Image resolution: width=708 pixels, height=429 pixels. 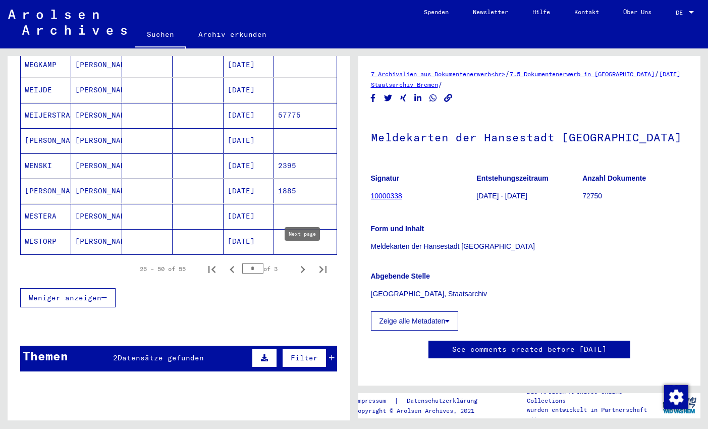 I want to click on button: Share on Xing, so click(x=403, y=98).